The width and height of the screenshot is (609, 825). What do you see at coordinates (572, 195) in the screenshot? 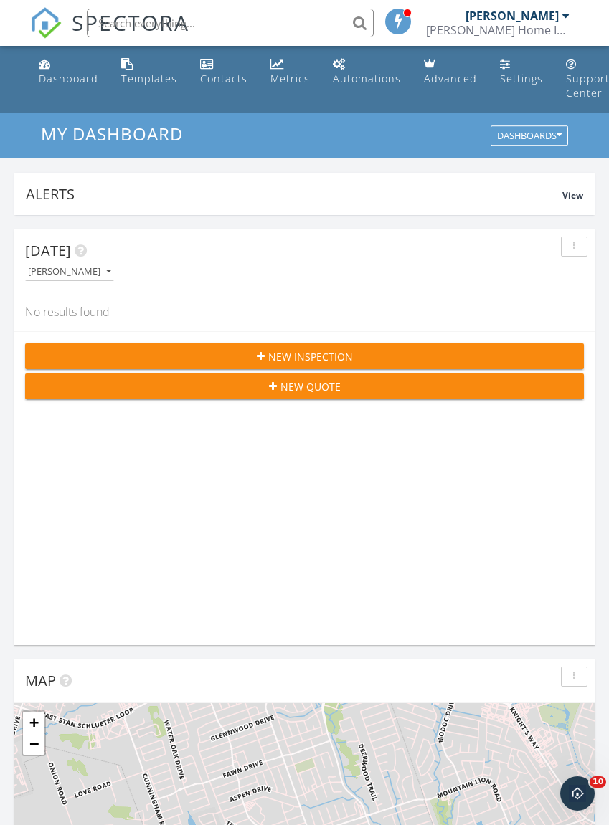
I see `span: View` at bounding box center [572, 195].